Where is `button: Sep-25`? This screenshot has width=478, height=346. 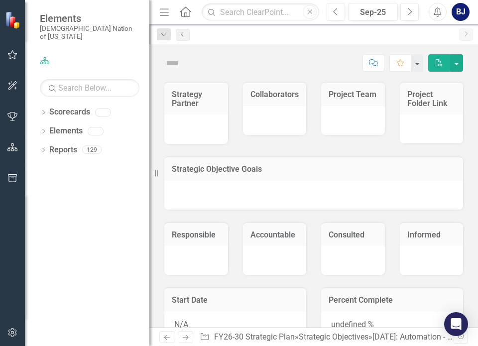
button: Sep-25 is located at coordinates (373, 12).